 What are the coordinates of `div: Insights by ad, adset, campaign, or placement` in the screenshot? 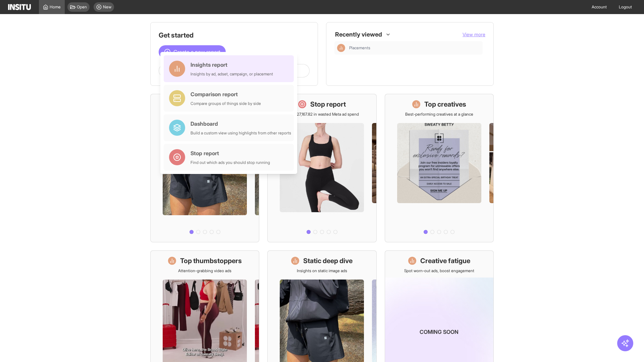 It's located at (232, 74).